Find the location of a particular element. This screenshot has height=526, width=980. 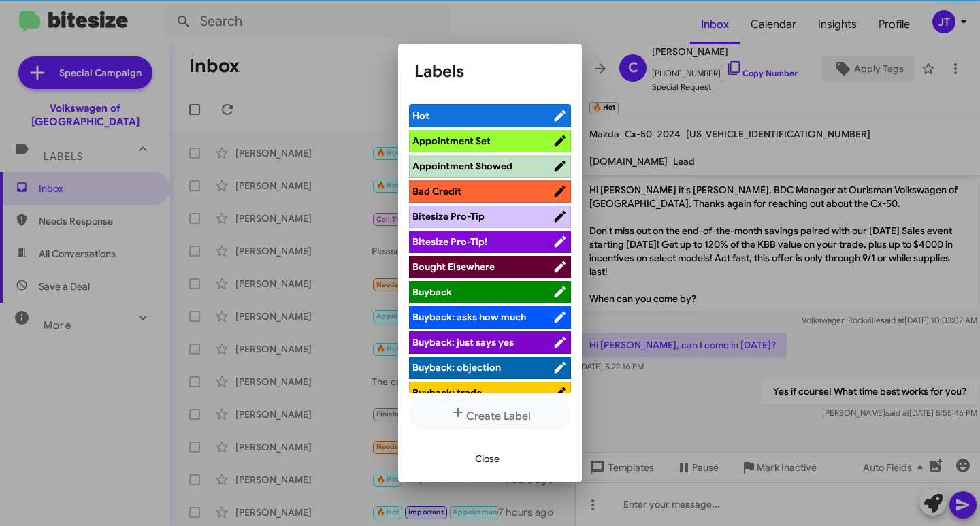

span: Appointment Showed is located at coordinates (462, 166).